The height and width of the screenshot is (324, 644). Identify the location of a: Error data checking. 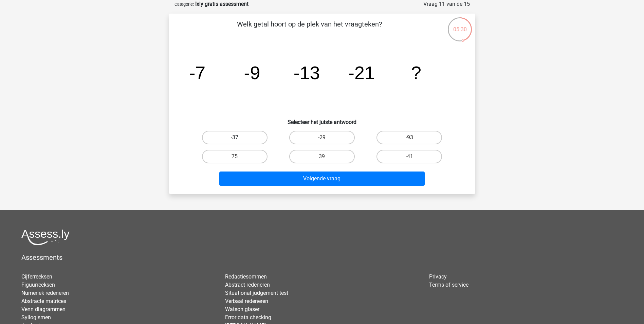
(248, 317).